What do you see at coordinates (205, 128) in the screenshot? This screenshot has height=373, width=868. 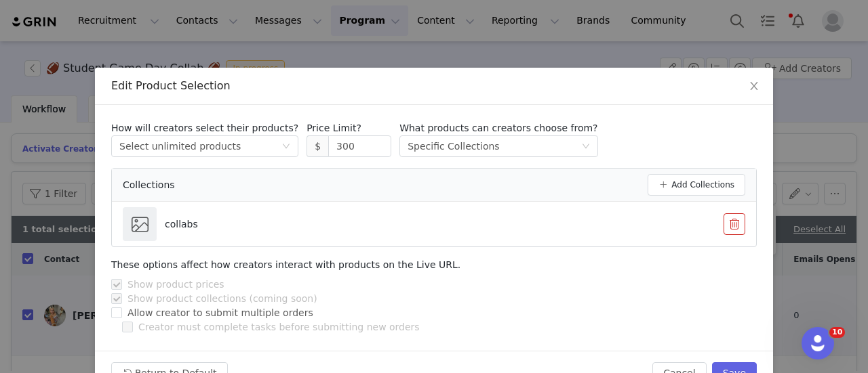 I see `p: How will creators select their products?` at bounding box center [205, 128].